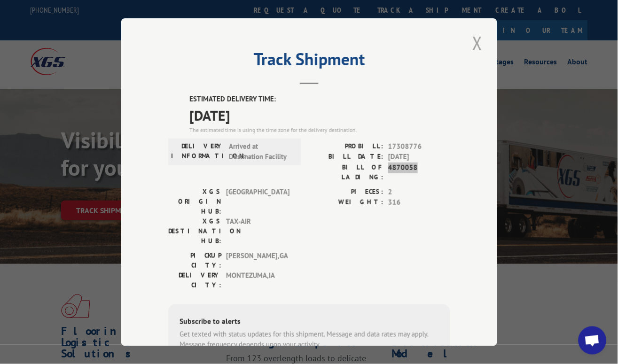 This screenshot has width=618, height=364. What do you see at coordinates (320, 99) in the screenshot?
I see `label: ESTIMATED DELIVERY TIME:` at bounding box center [320, 99].